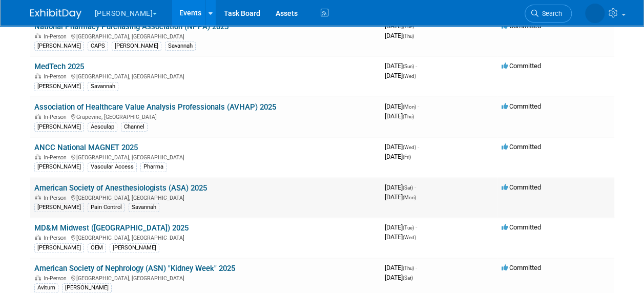 Image resolution: width=644 pixels, height=293 pixels. I want to click on div: Pharma, so click(153, 167).